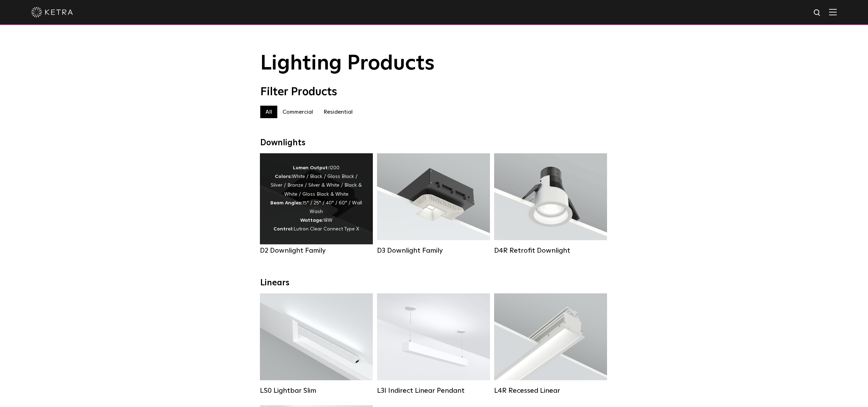 Image resolution: width=868 pixels, height=407 pixels. I want to click on span: Lighting Products, so click(348, 64).